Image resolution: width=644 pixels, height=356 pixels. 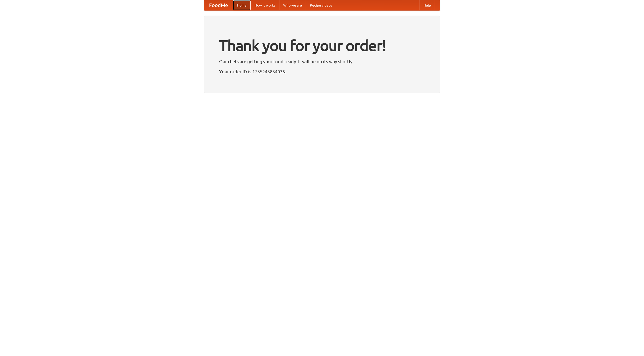 What do you see at coordinates (322, 61) in the screenshot?
I see `p: Our chefs are getting your food ready. It will be on its way shortly.` at bounding box center [322, 61].